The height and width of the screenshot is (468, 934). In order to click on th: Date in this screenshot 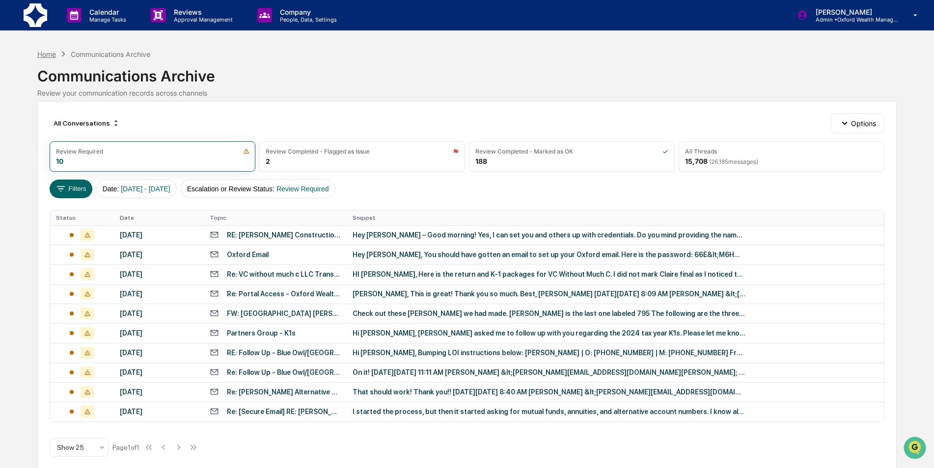, I will do `click(159, 218)`.